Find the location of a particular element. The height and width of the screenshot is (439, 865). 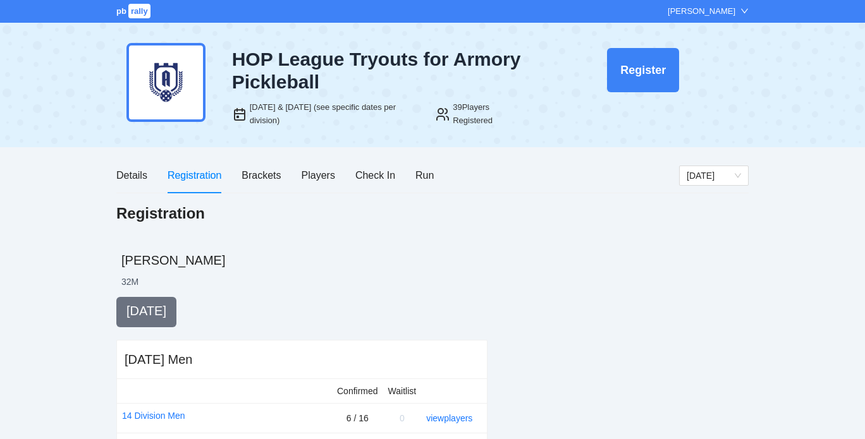

a: pbrally is located at coordinates (134, 11).